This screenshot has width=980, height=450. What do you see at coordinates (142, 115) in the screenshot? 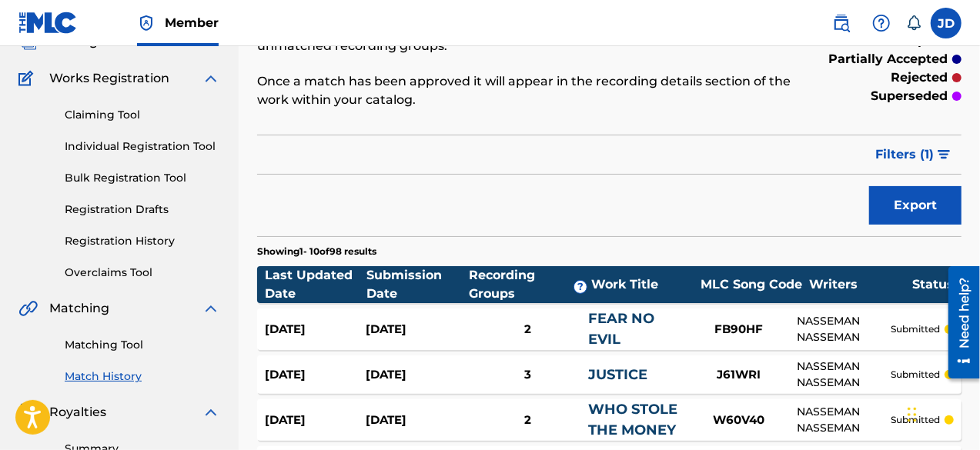
I see `a: Claiming Tool` at bounding box center [142, 115].